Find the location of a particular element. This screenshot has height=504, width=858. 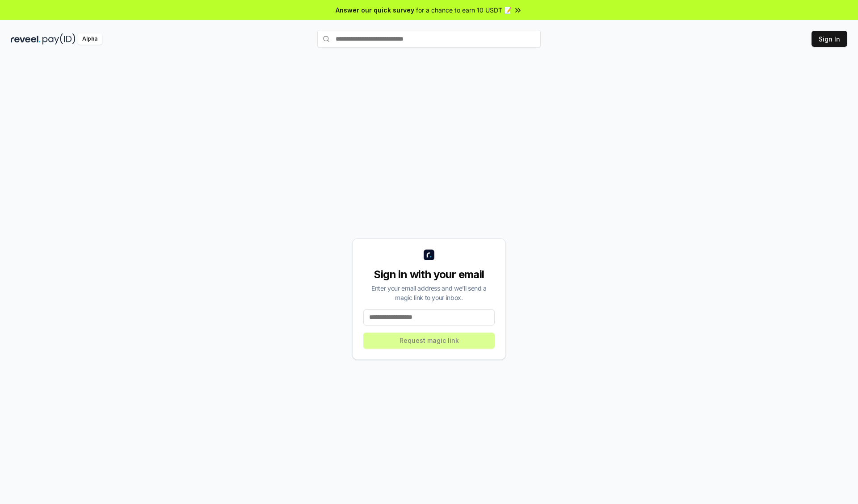

div: Alpha is located at coordinates (90, 39).